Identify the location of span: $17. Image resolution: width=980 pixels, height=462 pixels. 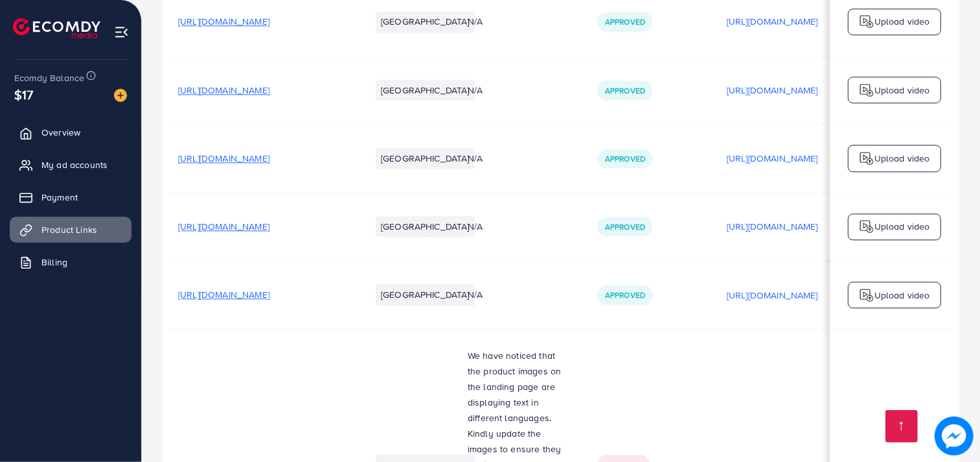
(23, 94).